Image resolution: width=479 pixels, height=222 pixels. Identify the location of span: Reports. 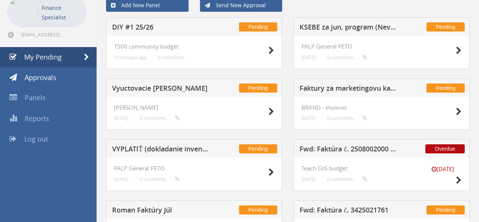
(37, 118).